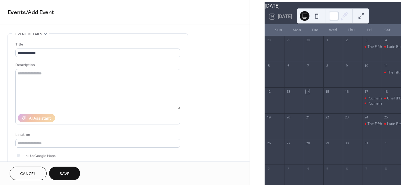  I want to click on div: Sun, so click(279, 30).